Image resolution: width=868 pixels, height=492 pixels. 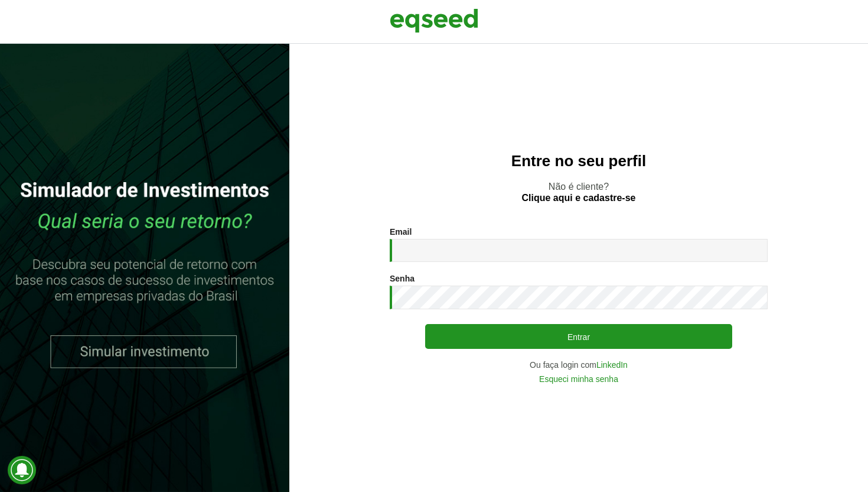 I want to click on div: Ou faça login com, so click(x=578, y=365).